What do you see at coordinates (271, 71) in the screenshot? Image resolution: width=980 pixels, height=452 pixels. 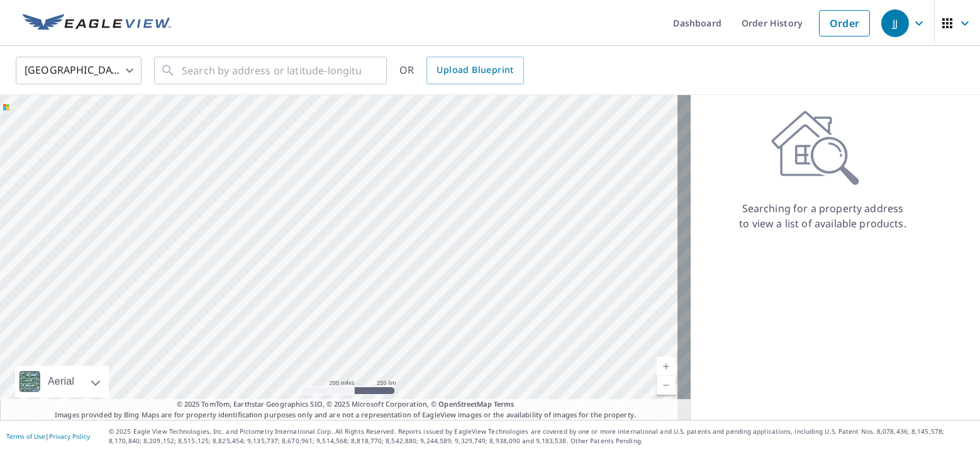 I see `input: Search by address or latitude-longitude` at bounding box center [271, 71].